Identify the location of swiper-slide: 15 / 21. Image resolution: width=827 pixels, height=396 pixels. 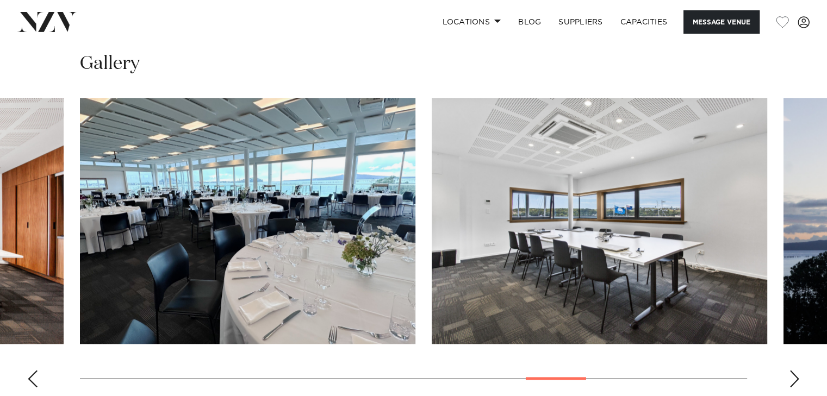
(247, 221).